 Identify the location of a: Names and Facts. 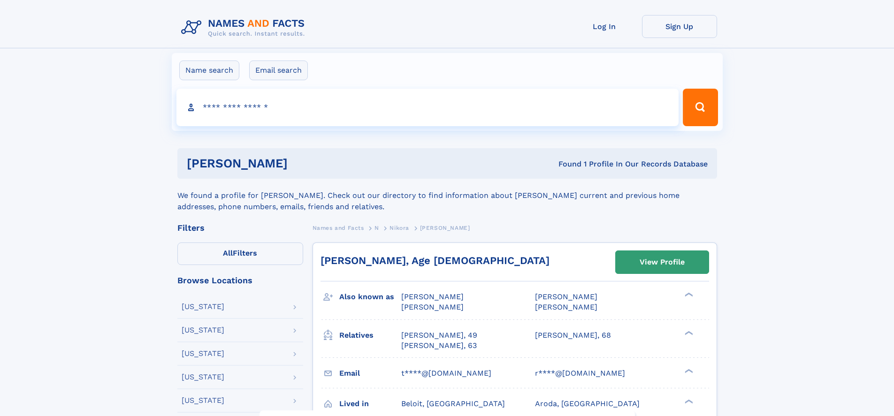
(338, 228).